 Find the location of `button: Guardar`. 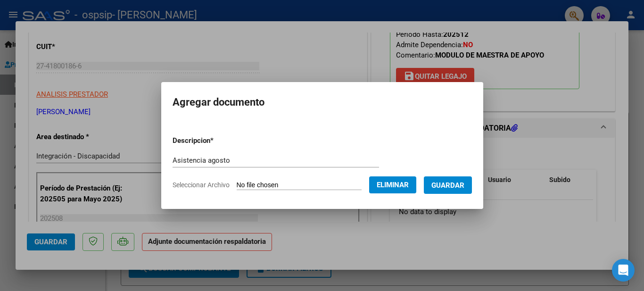

button: Guardar is located at coordinates (448, 185).